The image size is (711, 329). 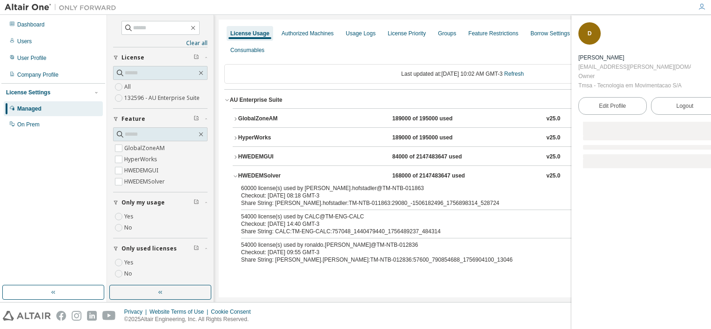 What do you see at coordinates (149, 249) in the screenshot?
I see `span: Only used licenses` at bounding box center [149, 249].